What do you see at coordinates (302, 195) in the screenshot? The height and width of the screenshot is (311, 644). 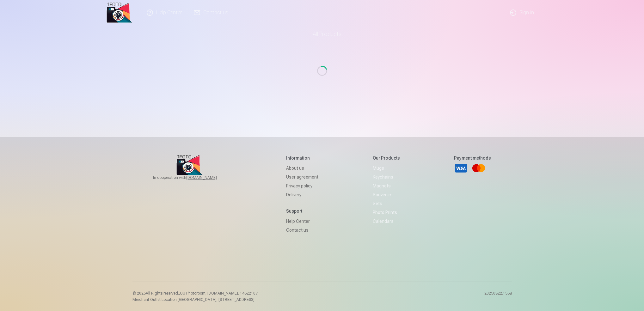 I see `a: Delivery` at bounding box center [302, 195].